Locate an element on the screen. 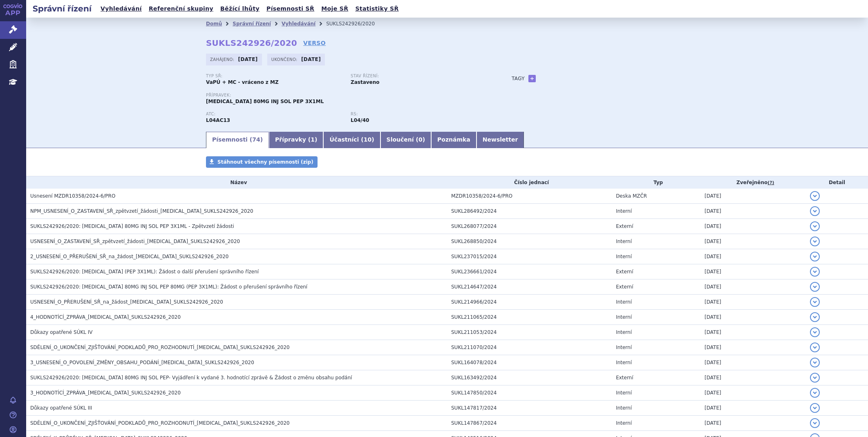 This screenshot has width=868, height=437. a: Referenční skupiny is located at coordinates (181, 9).